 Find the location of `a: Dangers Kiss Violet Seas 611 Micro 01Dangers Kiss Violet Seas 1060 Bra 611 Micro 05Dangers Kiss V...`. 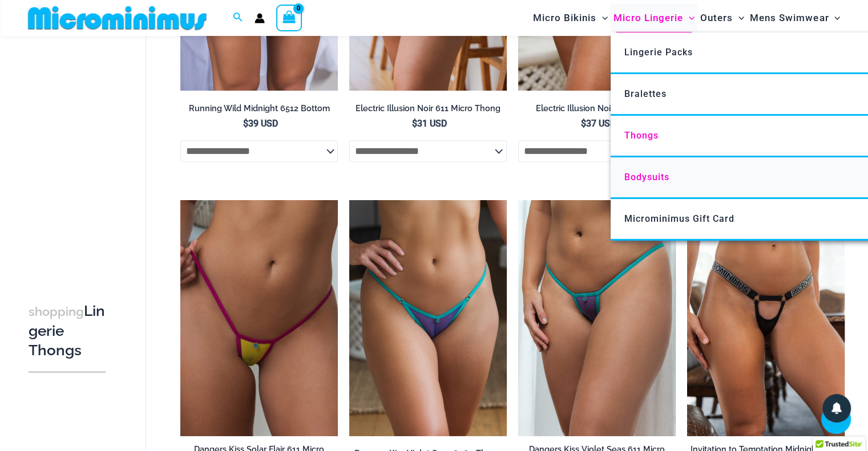

a: Dangers Kiss Violet Seas 611 Micro 01Dangers Kiss Violet Seas 1060 Bra 611 Micro 05Dangers Kiss V... is located at coordinates (597, 318).